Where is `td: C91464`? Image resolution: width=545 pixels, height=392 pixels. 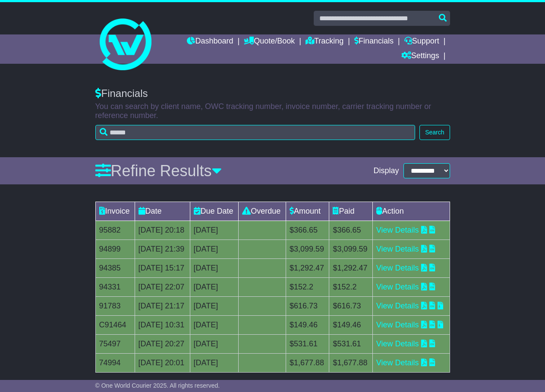
td: C91464 is located at coordinates (115, 326).